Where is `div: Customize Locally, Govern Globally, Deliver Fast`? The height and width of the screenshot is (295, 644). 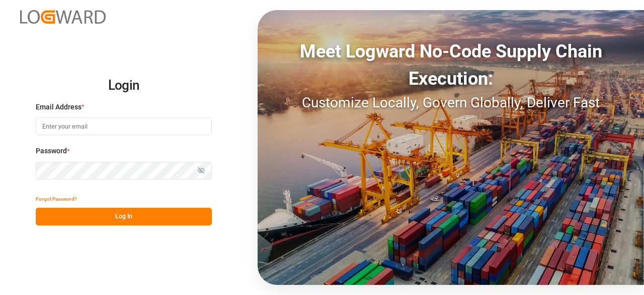 div: Customize Locally, Govern Globally, Deliver Fast is located at coordinates (451, 103).